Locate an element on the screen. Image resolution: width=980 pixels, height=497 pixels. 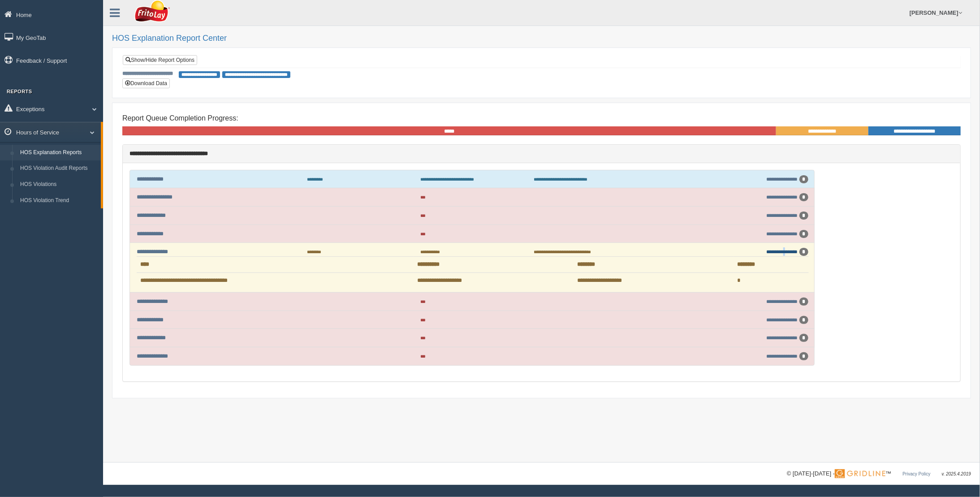
a: HOS Violations is located at coordinates (58, 185).